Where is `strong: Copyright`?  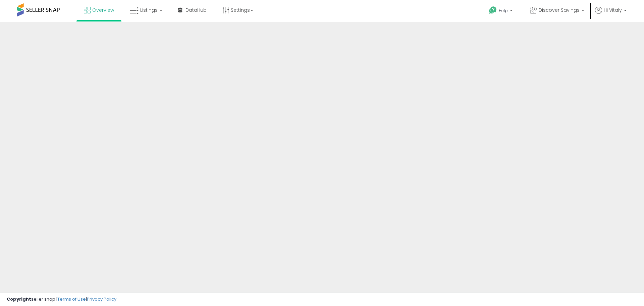 strong: Copyright is located at coordinates (19, 299).